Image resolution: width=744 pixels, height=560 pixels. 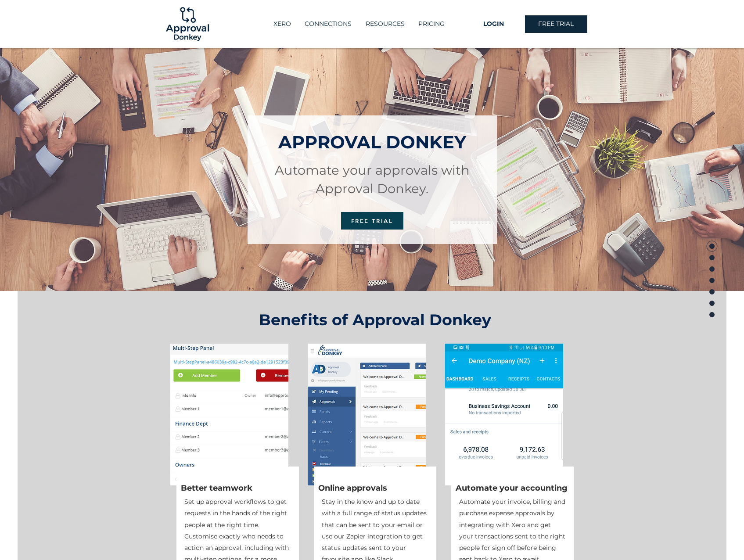 What do you see at coordinates (494, 24) in the screenshot?
I see `a: LOGIN` at bounding box center [494, 24].